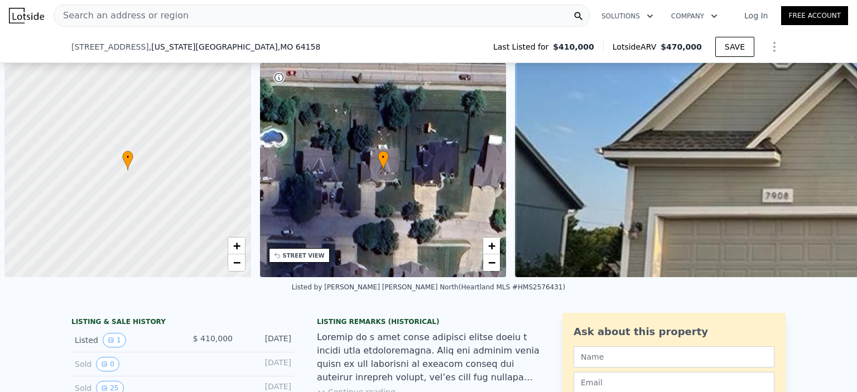 The width and height of the screenshot is (857, 392). What do you see at coordinates (428, 358) in the screenshot?
I see `div: Loremip do s amet conse adipisci elitse doeiu t incidi utla etdoloremagna. Aliq eni adminim venia...` at bounding box center [428, 358].